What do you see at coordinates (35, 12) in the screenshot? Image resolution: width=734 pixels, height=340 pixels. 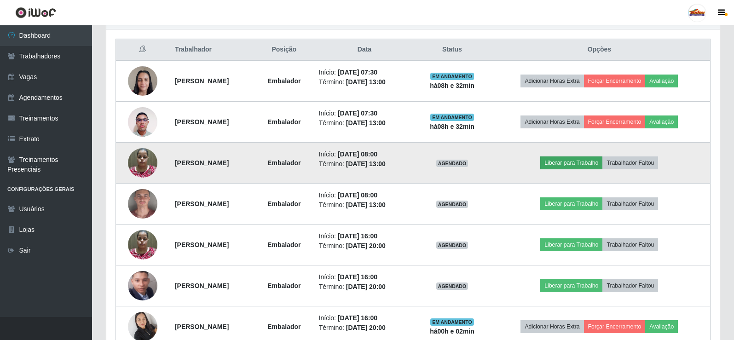 I see `img: CoreUI Logo` at bounding box center [35, 12].